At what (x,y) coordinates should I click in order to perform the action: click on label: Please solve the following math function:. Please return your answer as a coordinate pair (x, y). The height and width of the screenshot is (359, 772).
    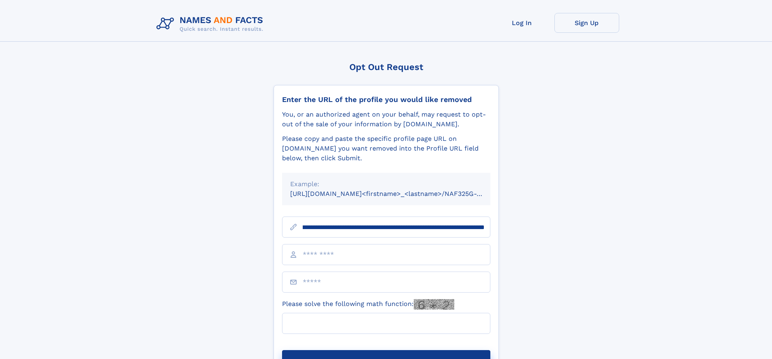
    Looking at the image, I should click on (368, 305).